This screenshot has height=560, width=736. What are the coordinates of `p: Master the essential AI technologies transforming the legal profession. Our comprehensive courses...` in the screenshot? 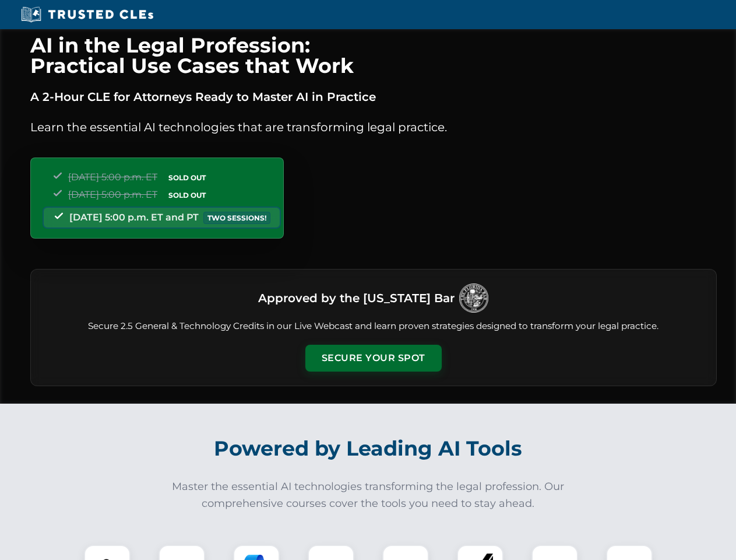 It's located at (368, 495).